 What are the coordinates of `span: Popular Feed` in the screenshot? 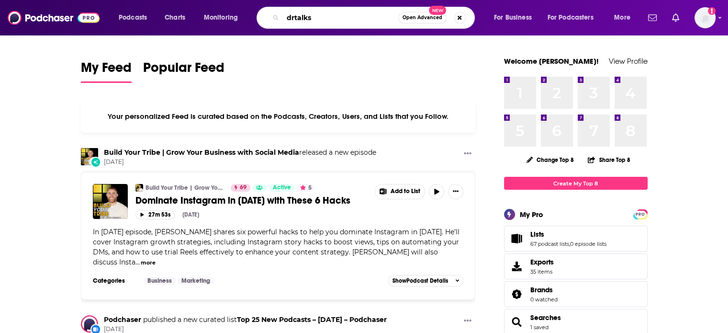 It's located at (184, 70).